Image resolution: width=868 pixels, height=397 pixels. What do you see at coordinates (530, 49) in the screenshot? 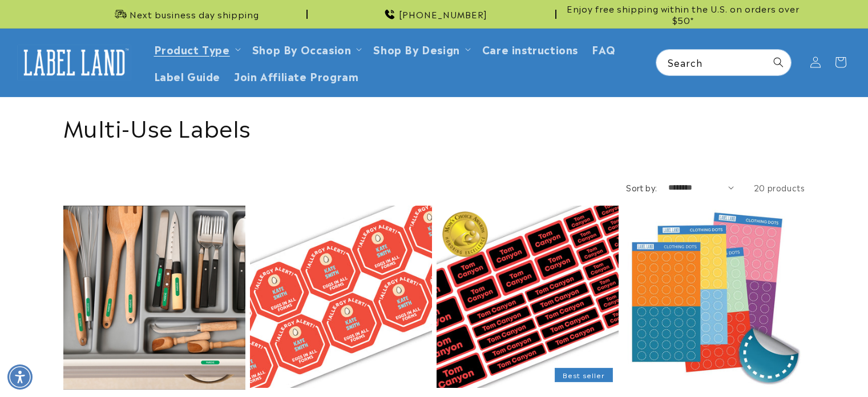
I see `span: Care instructions` at bounding box center [530, 49].